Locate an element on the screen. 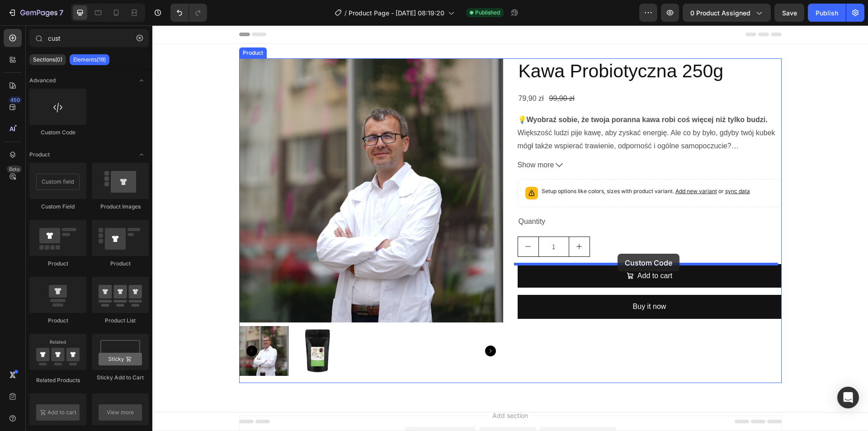  div: Product List is located at coordinates (120, 321).